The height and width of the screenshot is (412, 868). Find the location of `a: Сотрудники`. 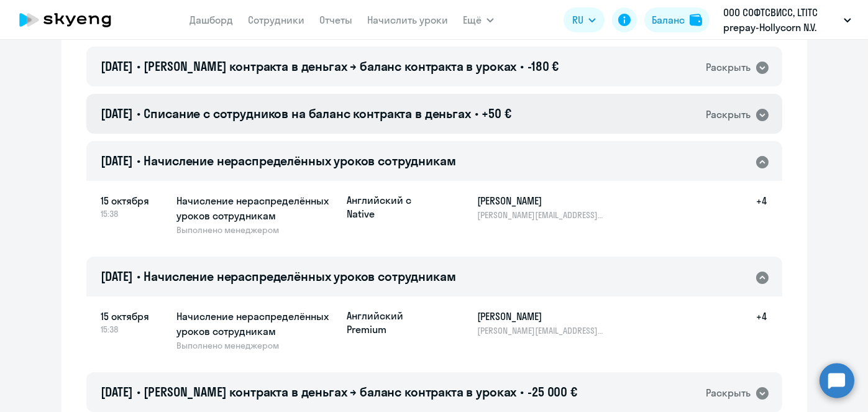

a: Сотрудники is located at coordinates (276, 20).